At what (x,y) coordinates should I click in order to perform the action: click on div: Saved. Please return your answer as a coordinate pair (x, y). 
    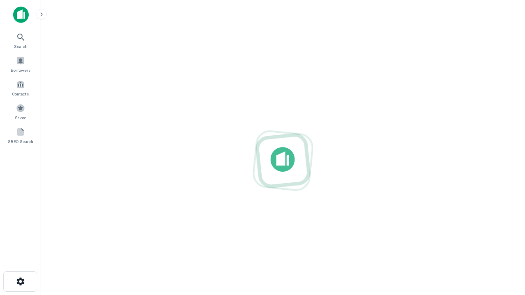
    Looking at the image, I should click on (20, 111).